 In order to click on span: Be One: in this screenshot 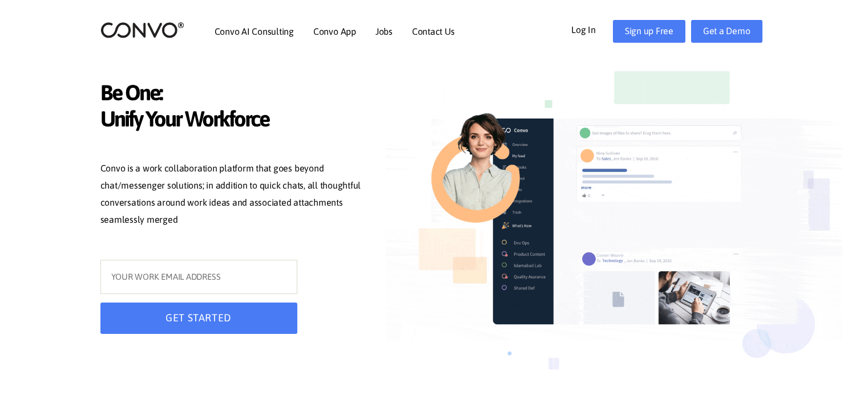, I will do `click(234, 94)`.